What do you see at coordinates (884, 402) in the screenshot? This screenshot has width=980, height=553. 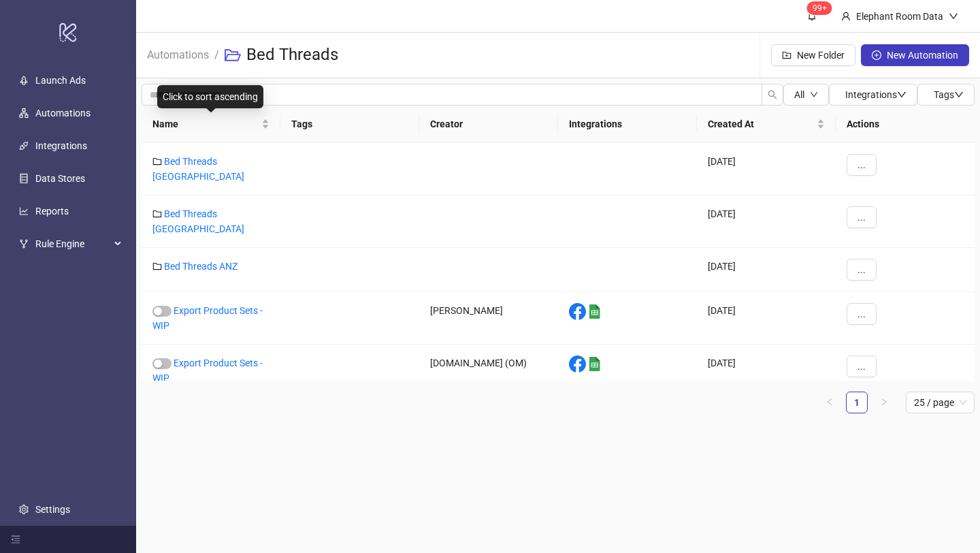 I see `li: Next Page` at bounding box center [884, 402].